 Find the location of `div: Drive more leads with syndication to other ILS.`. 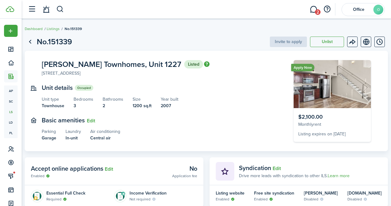

div: Drive more leads with syndication to other ILS. is located at coordinates (295, 175).